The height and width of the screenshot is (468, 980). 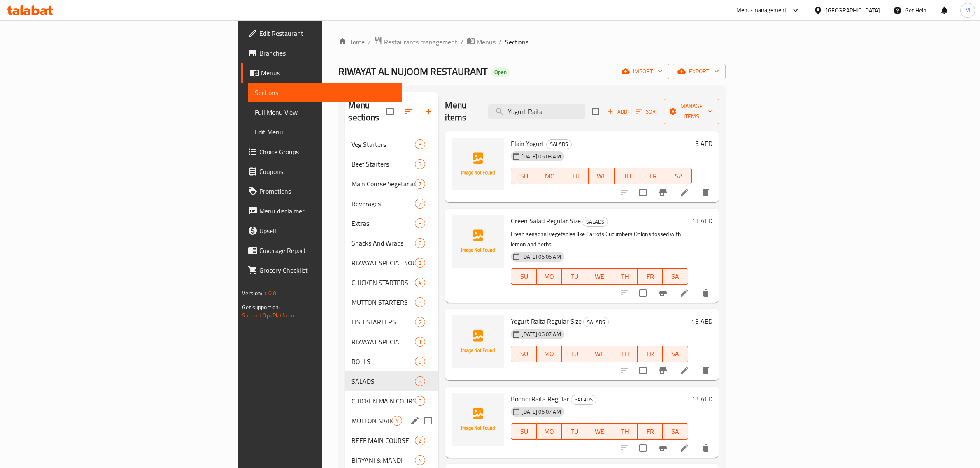 I want to click on button: TU, so click(x=574, y=431).